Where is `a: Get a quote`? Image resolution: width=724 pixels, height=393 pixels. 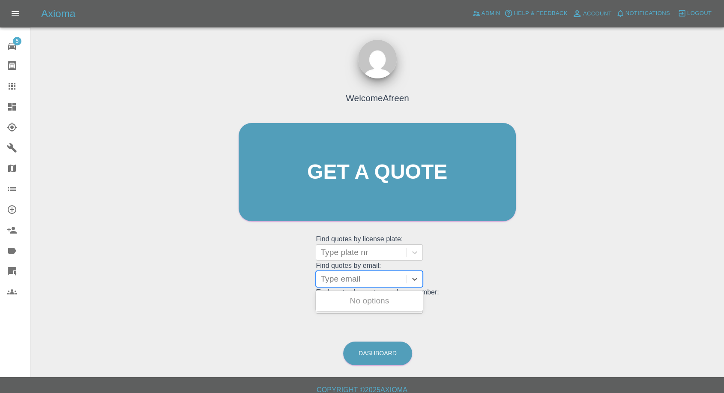 a: Get a quote is located at coordinates (377, 172).